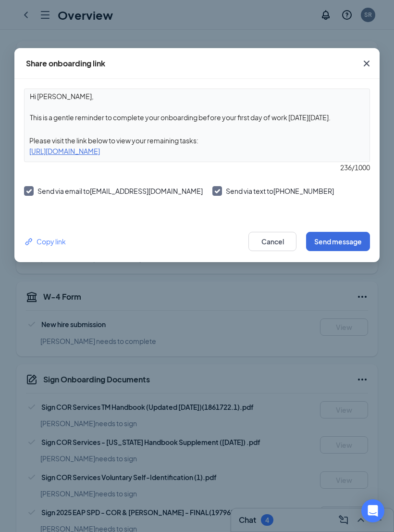 Image resolution: width=394 pixels, height=532 pixels. What do you see at coordinates (272, 241) in the screenshot?
I see `button: Cancel` at bounding box center [272, 241].